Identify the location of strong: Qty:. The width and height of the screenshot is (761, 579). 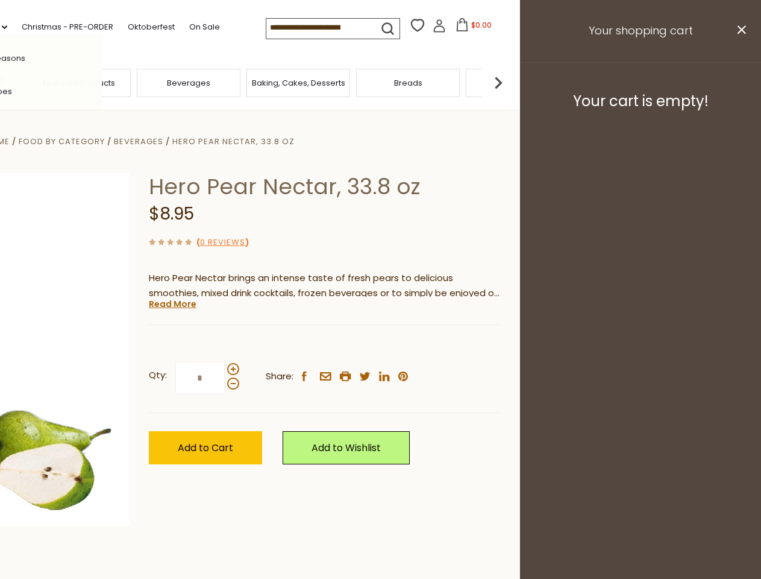
(158, 375).